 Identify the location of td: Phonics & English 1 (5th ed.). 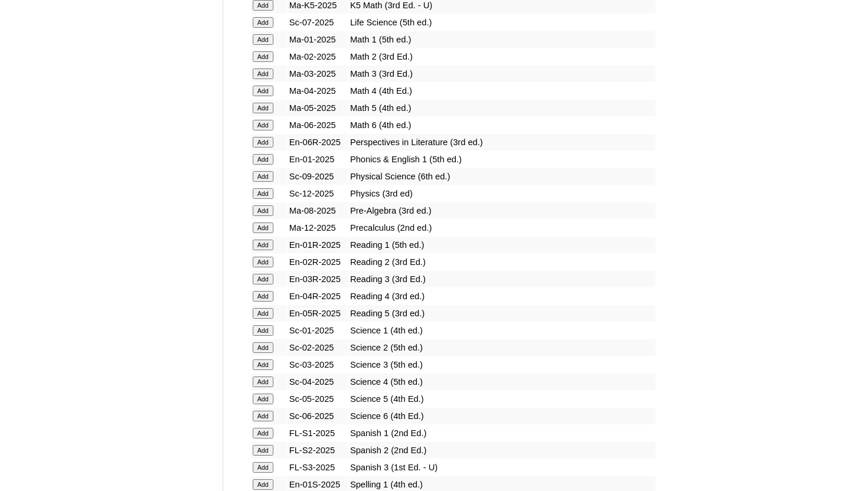
(502, 159).